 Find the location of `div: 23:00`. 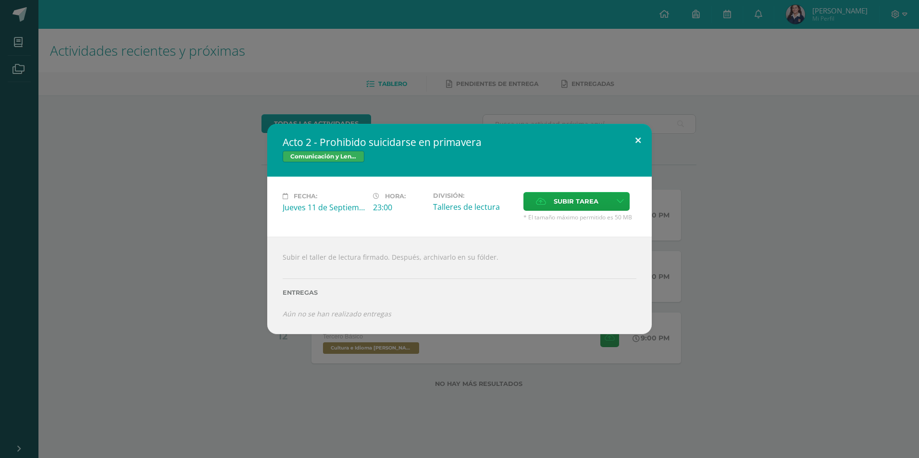

div: 23:00 is located at coordinates (399, 208).